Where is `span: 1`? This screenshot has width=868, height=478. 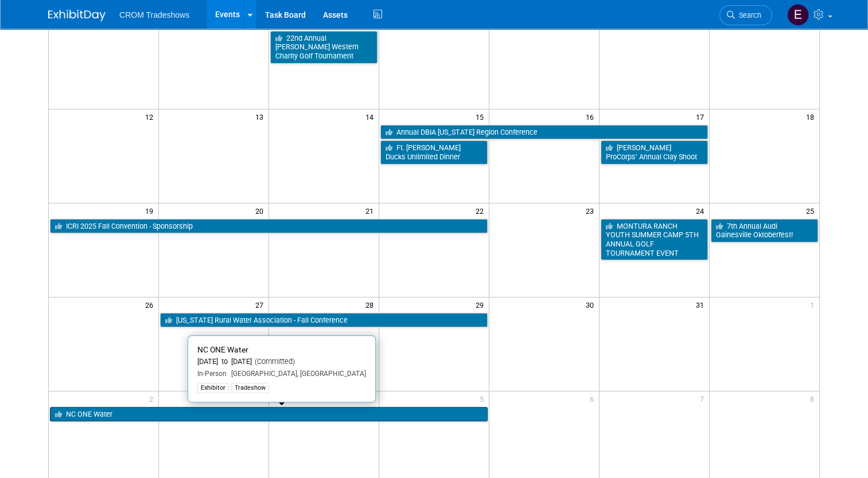
span: 1 is located at coordinates (814, 305).